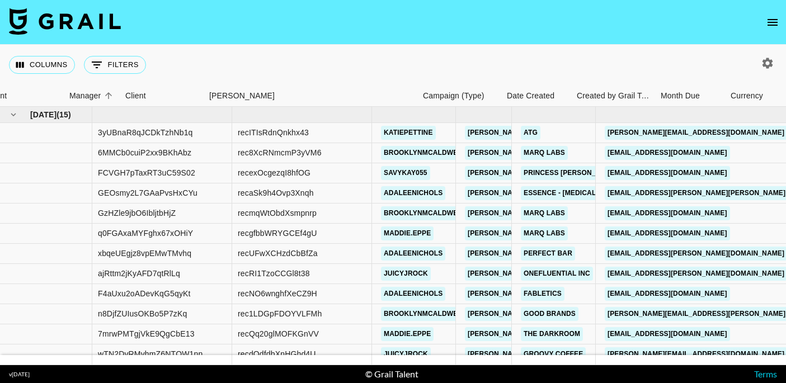 This screenshot has width=786, height=383. Describe the element at coordinates (276, 193) in the screenshot. I see `div: recaSk9h4Ovp3Xnqh` at that location.